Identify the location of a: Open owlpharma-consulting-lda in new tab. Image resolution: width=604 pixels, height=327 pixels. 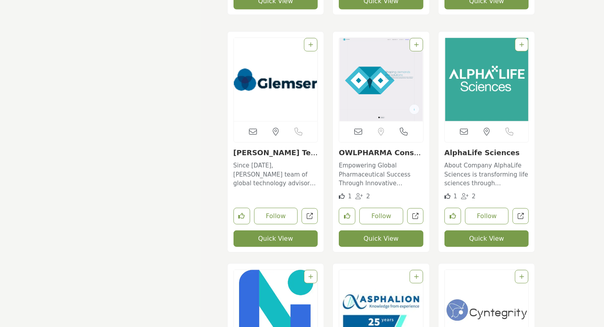
(415, 216).